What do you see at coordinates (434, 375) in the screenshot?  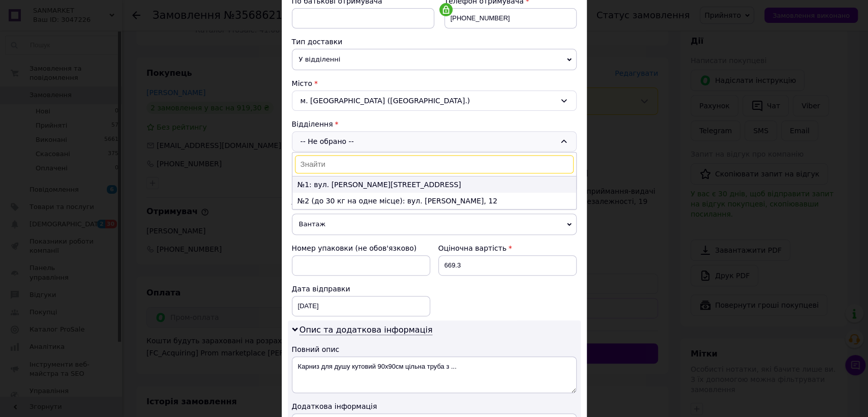 I see `textarea: Карниз для душу кутовий 90х90см цільна труба з ...` at bounding box center [434, 375].